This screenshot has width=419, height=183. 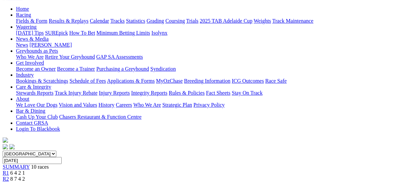 What do you see at coordinates (248, 81) in the screenshot?
I see `a: ICG Outcomes` at bounding box center [248, 81].